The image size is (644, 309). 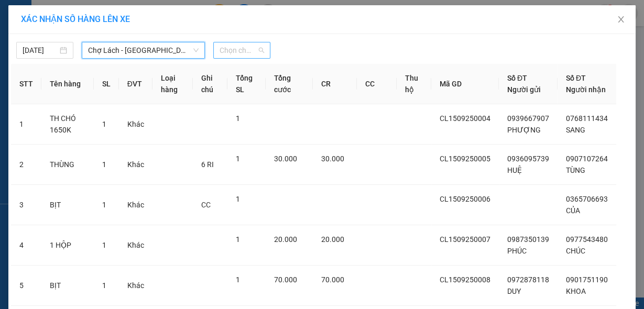 What do you see at coordinates (524, 89) in the screenshot?
I see `span: Người gửi` at bounding box center [524, 89].